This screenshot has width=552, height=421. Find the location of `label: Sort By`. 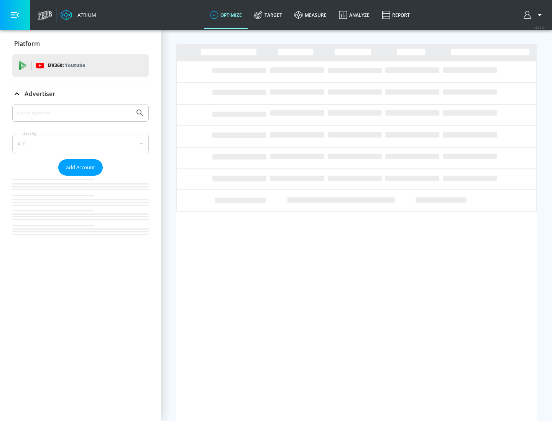

label: Sort By is located at coordinates (30, 134).